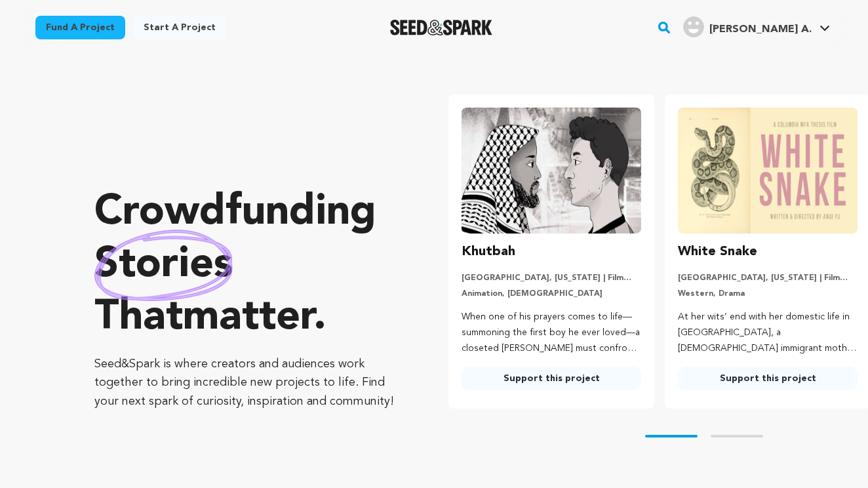 The image size is (868, 488). Describe the element at coordinates (768, 170) in the screenshot. I see `img: White Snake image` at that location.